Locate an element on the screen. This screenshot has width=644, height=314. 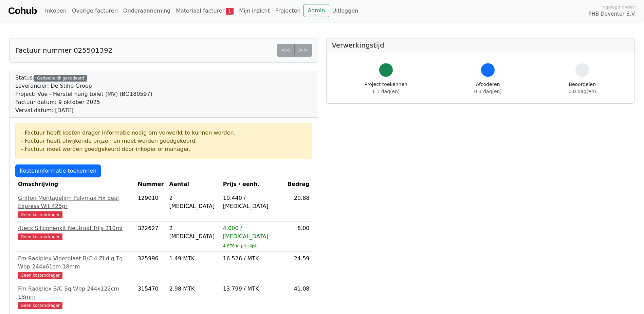
a: Overige facturen is located at coordinates (95, 11).